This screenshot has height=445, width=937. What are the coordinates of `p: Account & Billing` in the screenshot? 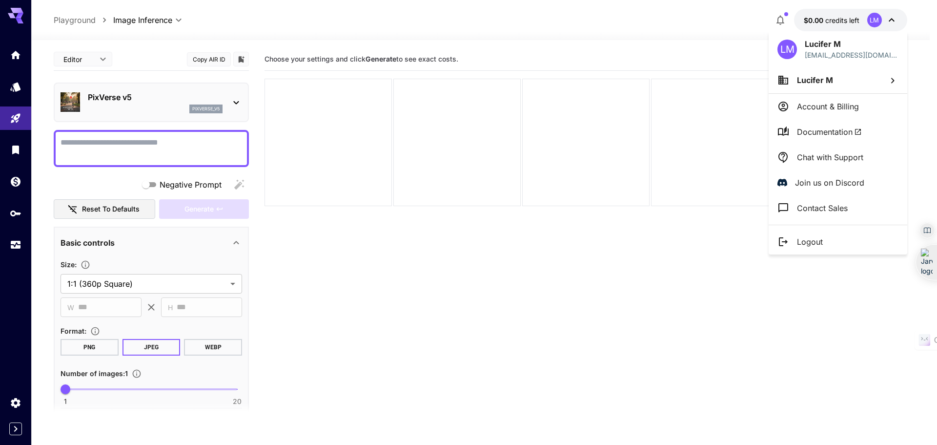 It's located at (828, 106).